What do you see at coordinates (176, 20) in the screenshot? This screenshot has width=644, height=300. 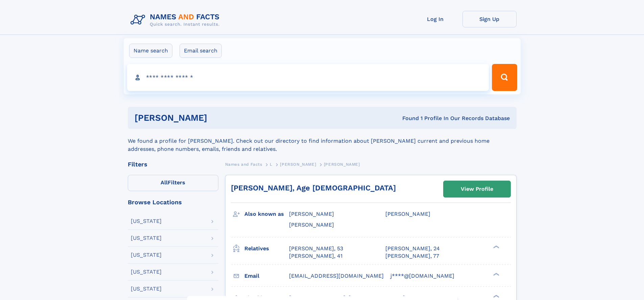 I see `img: Logo Names and Facts` at bounding box center [176, 20].